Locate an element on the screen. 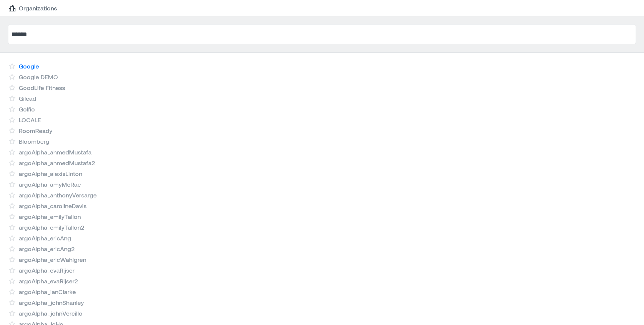 The width and height of the screenshot is (644, 325). a: argoAlpha_ahmedMustafa2 is located at coordinates (57, 163).